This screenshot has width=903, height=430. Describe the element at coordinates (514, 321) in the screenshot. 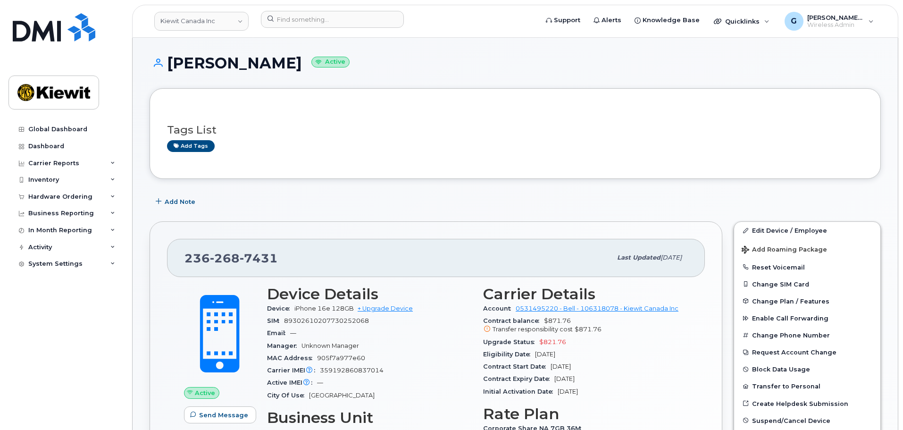

I see `span: Contract balance` at that location.